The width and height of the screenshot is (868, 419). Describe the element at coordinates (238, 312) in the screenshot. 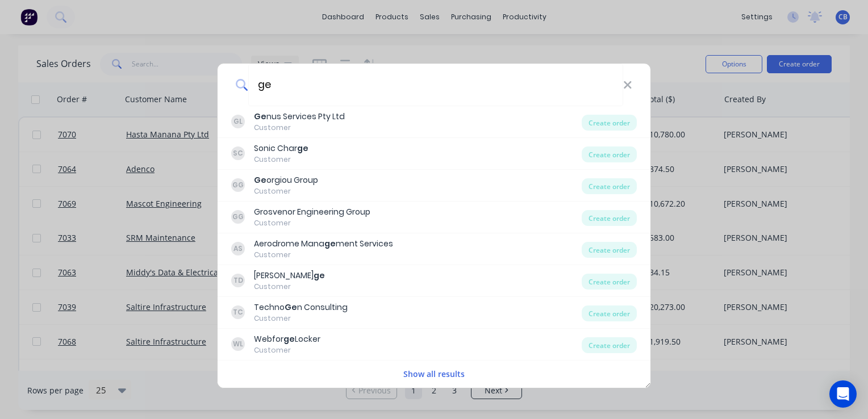

I see `div: TC` at that location.